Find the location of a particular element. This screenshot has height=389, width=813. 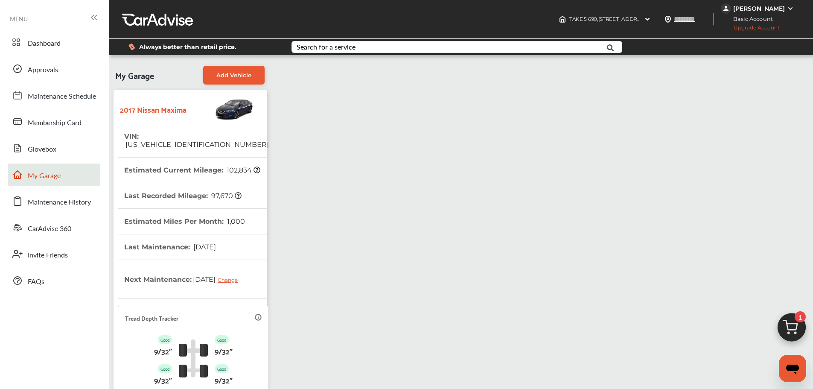

img: WGsFRI8htEPBVLJbROoPRyZpYNWhNONpIPPETTm6eUC0GeLEiAAAAAElFTkSuQmCC is located at coordinates (790, 9).